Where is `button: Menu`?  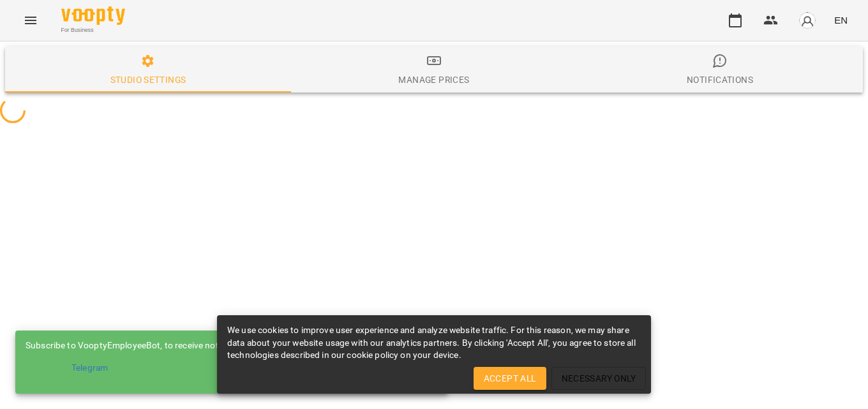
button: Menu is located at coordinates (30, 20).